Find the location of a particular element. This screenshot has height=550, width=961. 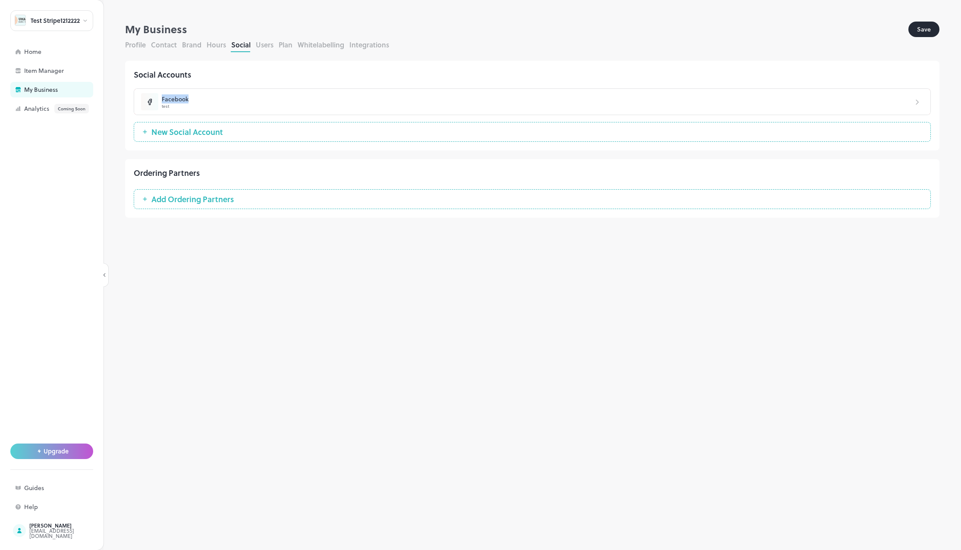

div: Test Stripe1212222 is located at coordinates (55, 21).